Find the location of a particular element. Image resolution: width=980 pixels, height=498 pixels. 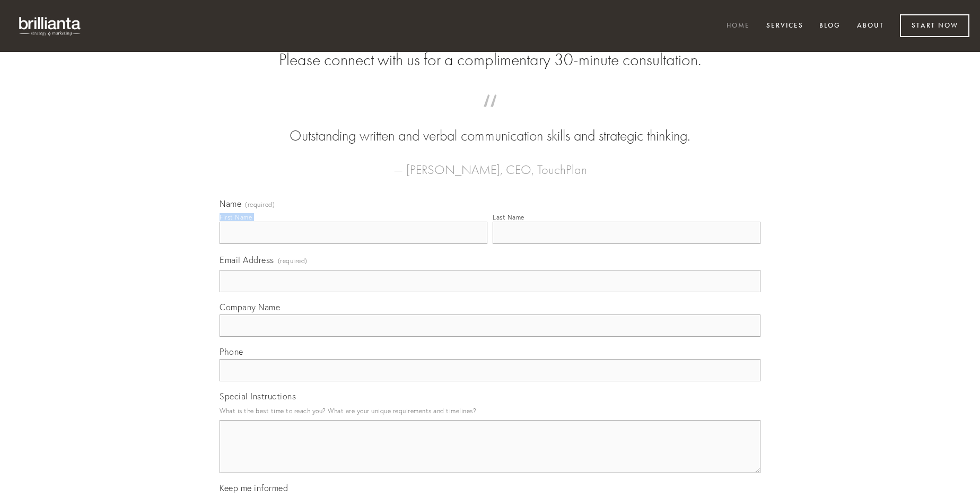

span: Name is located at coordinates (230, 203).